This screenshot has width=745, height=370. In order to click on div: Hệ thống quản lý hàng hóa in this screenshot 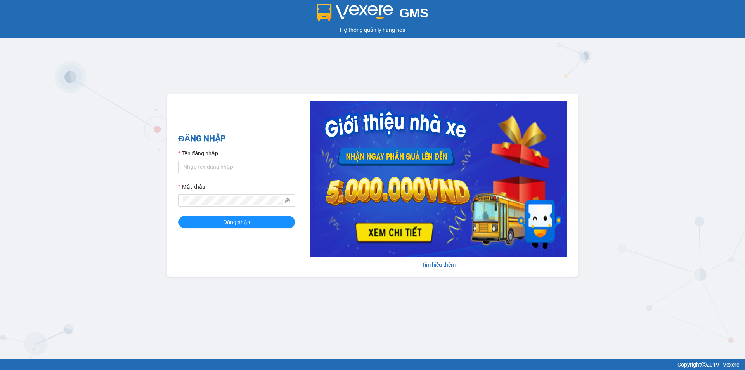, I will do `click(372, 30)`.